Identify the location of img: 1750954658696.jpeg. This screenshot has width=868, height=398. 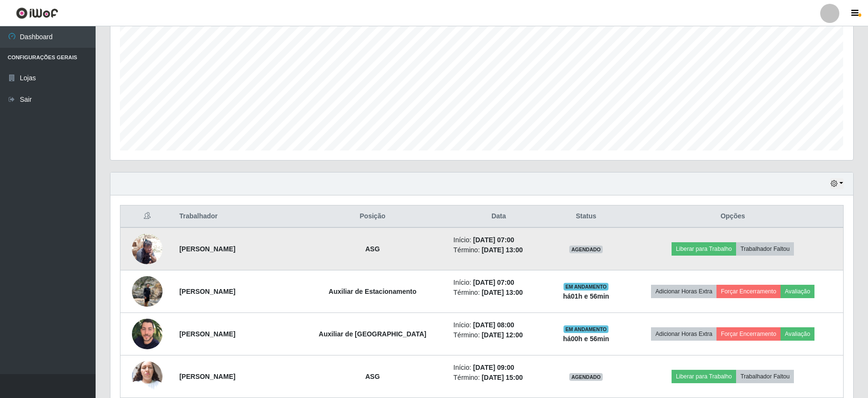
(147, 377).